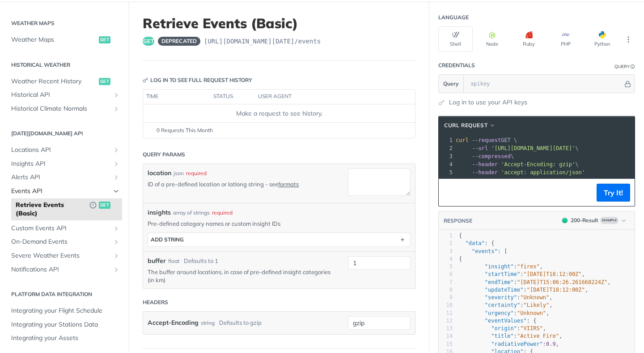 This screenshot has height=353, width=644. I want to click on span: Historical Climate Normals, so click(61, 109).